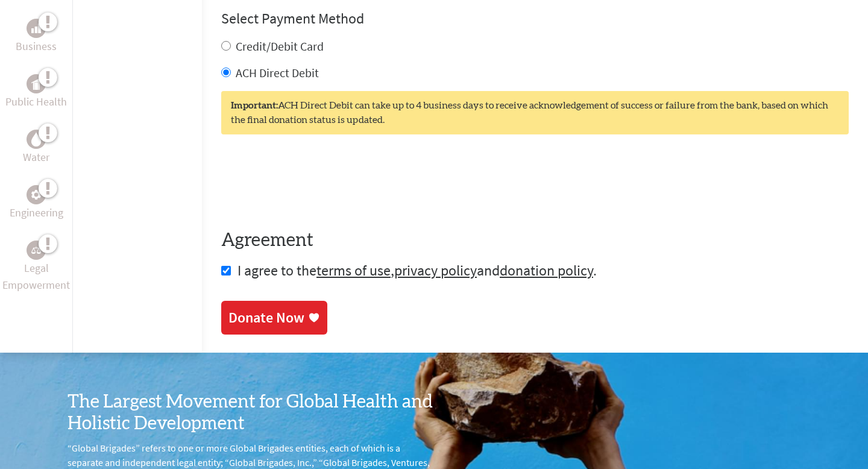  What do you see at coordinates (274, 317) in the screenshot?
I see `a: Donate Now` at bounding box center [274, 317].